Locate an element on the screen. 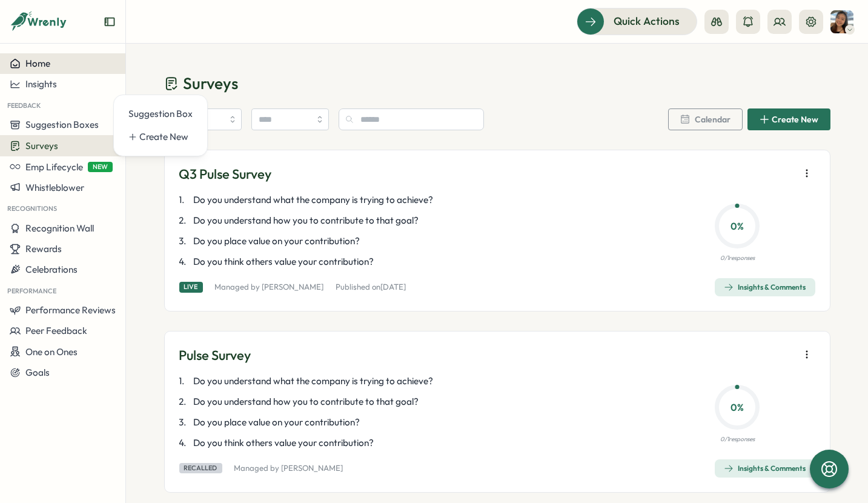 This screenshot has width=868, height=503. span: Suggestion Boxes is located at coordinates (62, 124).